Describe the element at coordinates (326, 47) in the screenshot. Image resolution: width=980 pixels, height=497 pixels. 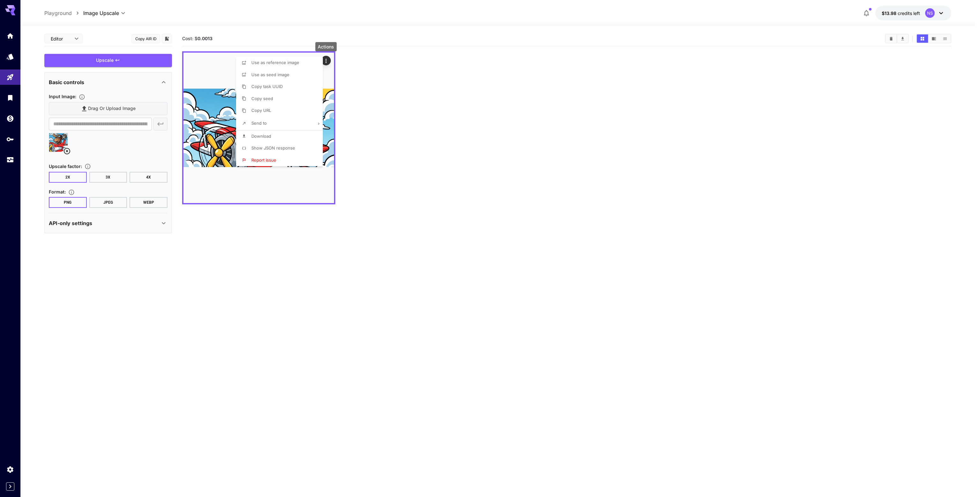
I see `div: Actions` at that location.